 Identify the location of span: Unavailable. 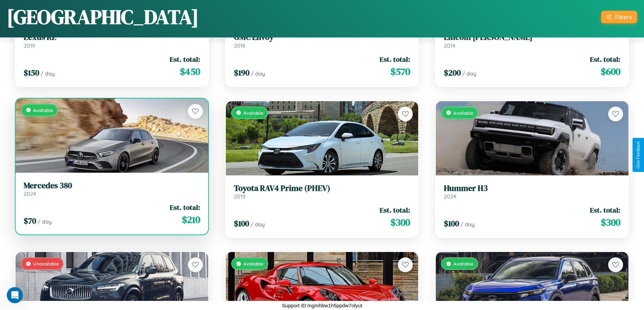
(46, 263).